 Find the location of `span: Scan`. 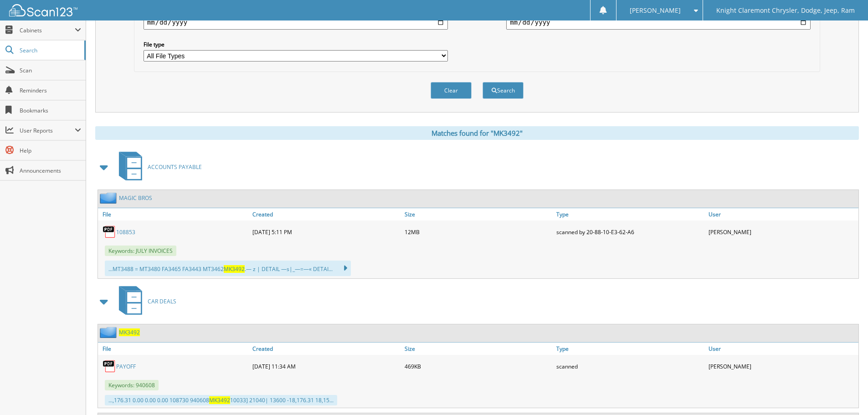

span: Scan is located at coordinates (50, 70).